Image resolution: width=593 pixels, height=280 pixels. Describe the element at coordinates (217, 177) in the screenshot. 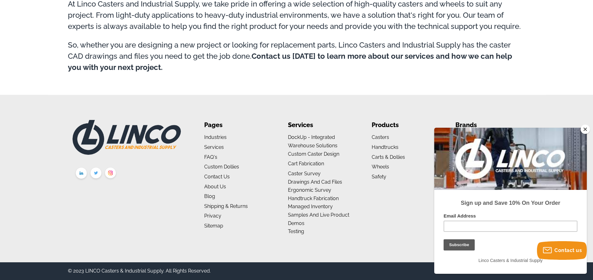

I see `a: Contact Us` at that location.